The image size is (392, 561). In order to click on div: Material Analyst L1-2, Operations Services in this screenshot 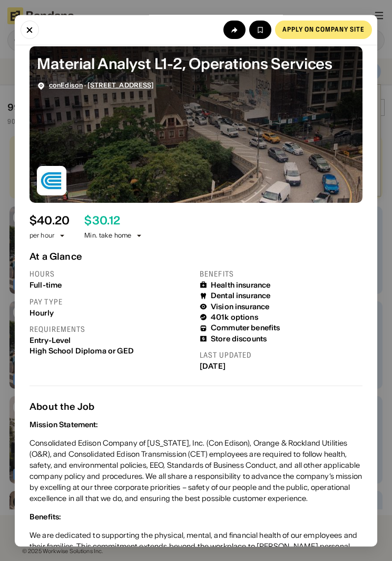, I will do `click(196, 63)`.